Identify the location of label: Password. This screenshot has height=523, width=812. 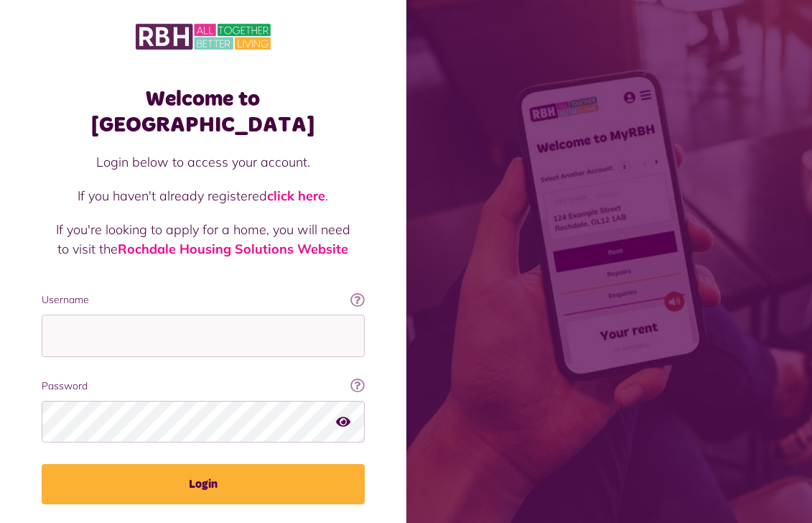
(203, 386).